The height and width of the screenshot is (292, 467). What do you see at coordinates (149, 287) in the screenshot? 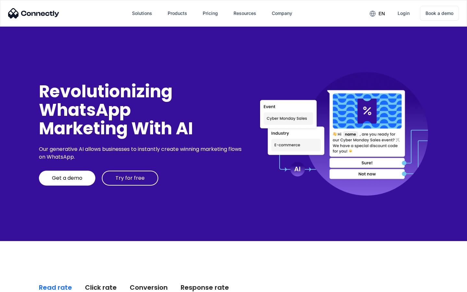
I see `div: Conversion` at bounding box center [149, 287].